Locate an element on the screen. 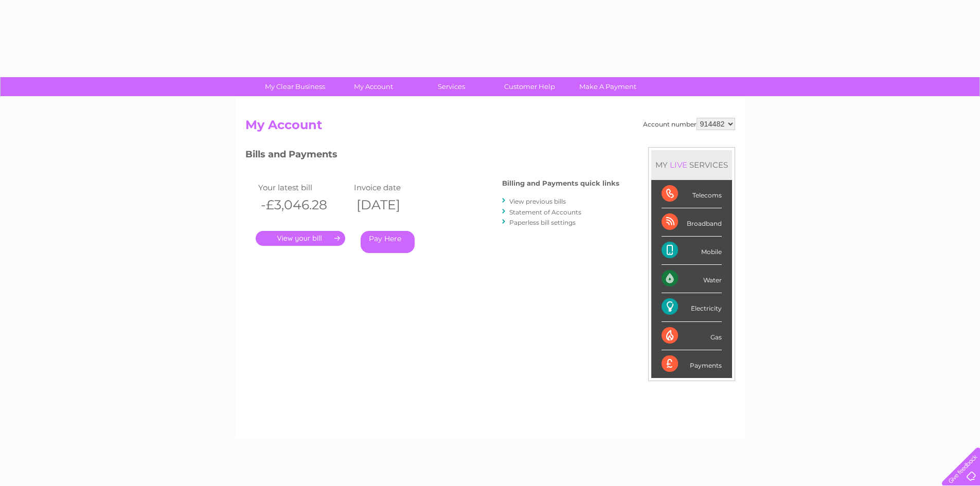 Image resolution: width=980 pixels, height=486 pixels. a: Paperless bill settings is located at coordinates (543, 222).